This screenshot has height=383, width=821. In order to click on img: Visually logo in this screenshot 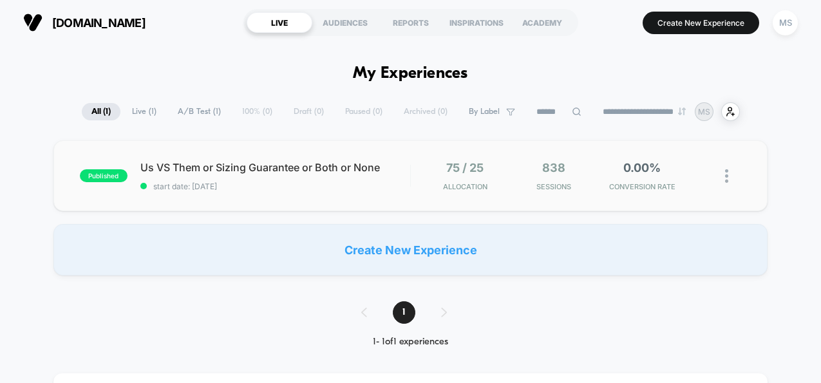, I will do `click(33, 23)`.